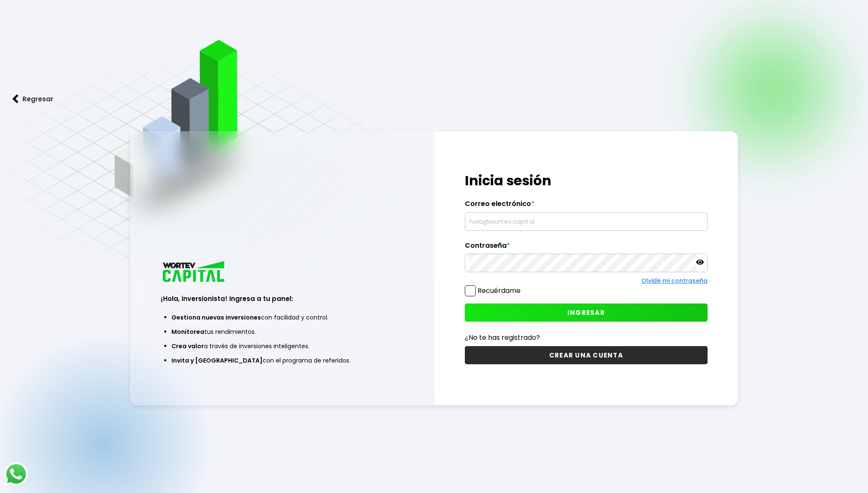 The image size is (868, 493). I want to click on button: INGRESAR, so click(586, 312).